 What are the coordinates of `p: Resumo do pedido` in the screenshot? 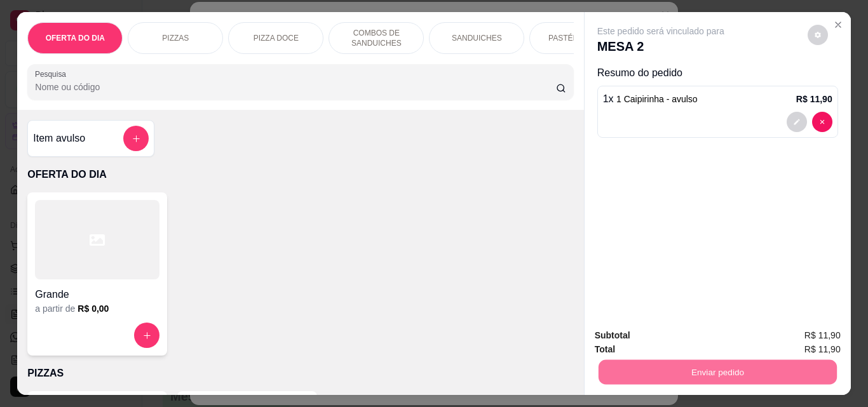 It's located at (718, 73).